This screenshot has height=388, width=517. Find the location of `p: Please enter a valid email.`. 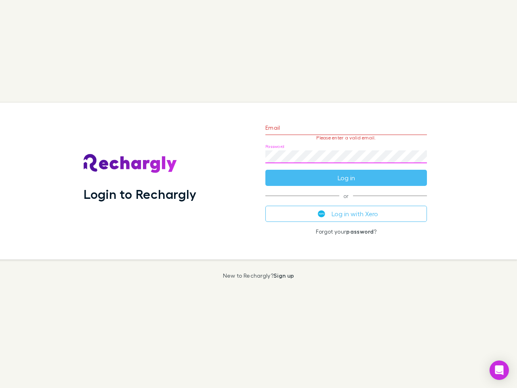

p: Please enter a valid email. is located at coordinates (346, 138).